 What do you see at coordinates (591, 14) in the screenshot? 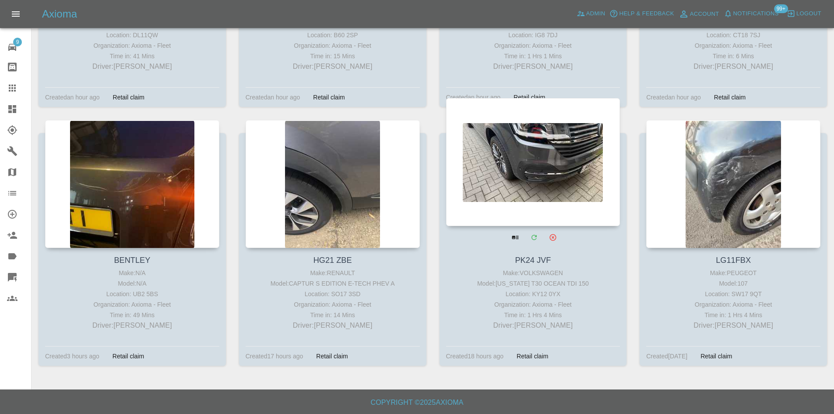
I see `a: Admin` at bounding box center [591, 14].